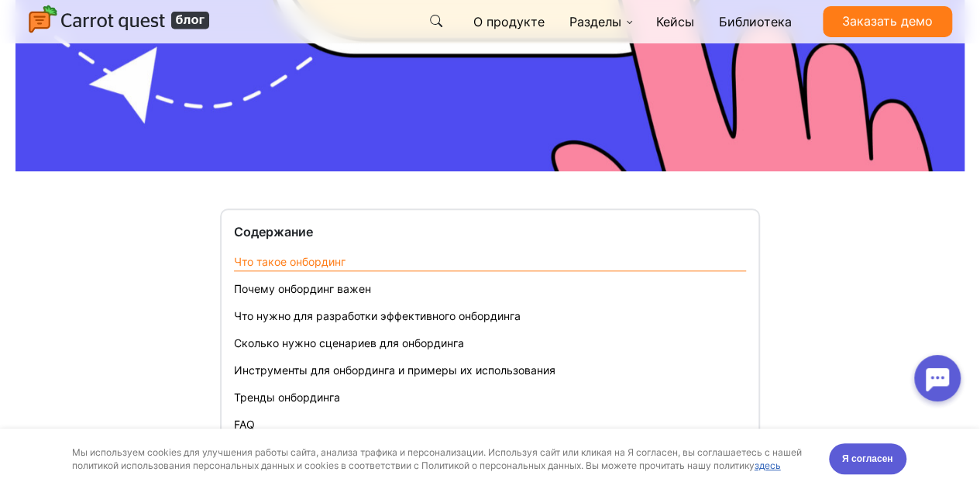 Image resolution: width=980 pixels, height=489 pixels. Describe the element at coordinates (768, 37) in the screenshot. I see `a: здесь` at that location.